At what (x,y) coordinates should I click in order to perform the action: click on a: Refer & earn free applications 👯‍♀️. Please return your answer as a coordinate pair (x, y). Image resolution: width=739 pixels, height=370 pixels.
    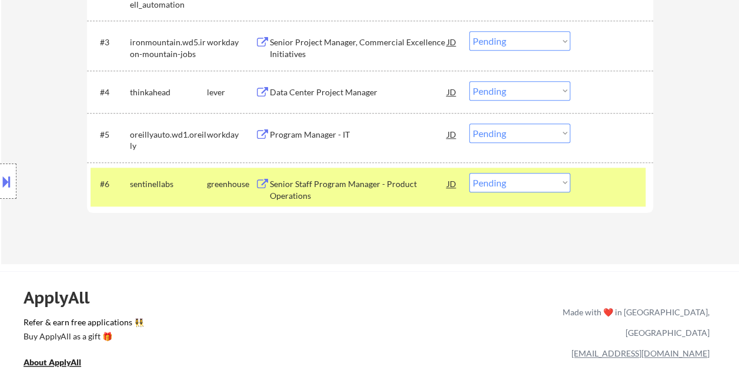
    Looking at the image, I should click on (170, 324).